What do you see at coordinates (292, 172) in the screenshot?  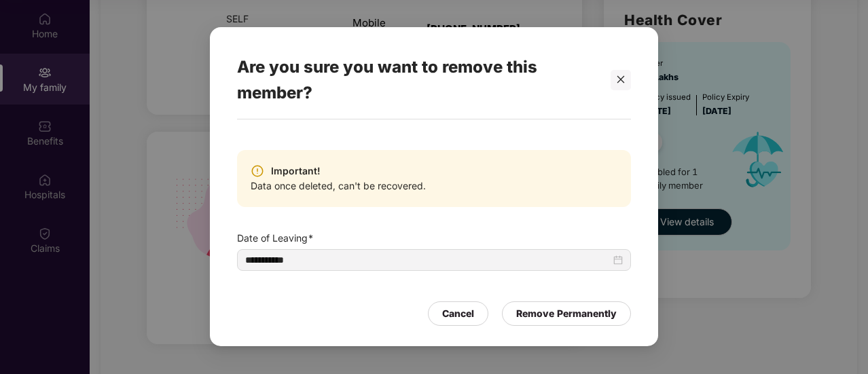 I see `span: Important!` at bounding box center [292, 172].